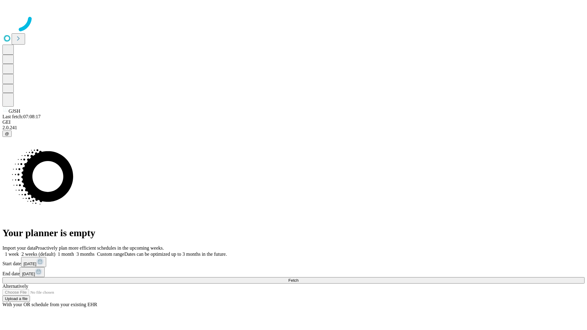 The image size is (587, 330). I want to click on span: Fetch, so click(293, 280).